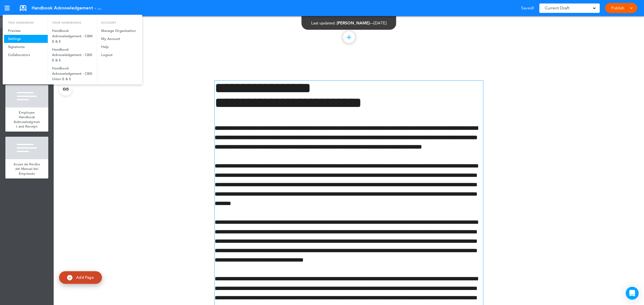 The width and height of the screenshot is (644, 305). Describe the element at coordinates (26, 22) in the screenshot. I see `li: This handbook` at that location.